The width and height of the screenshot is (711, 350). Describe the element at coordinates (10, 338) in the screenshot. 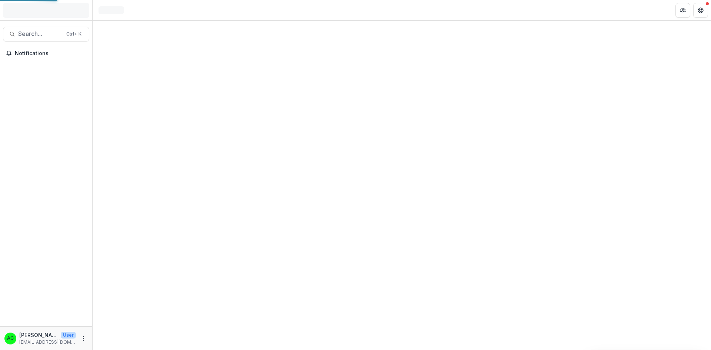

I see `div: Alyssa Curran` at that location.